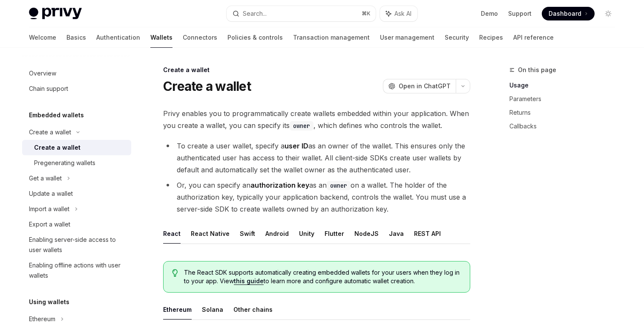 The image size is (644, 331). I want to click on button: Swift, so click(247, 233).